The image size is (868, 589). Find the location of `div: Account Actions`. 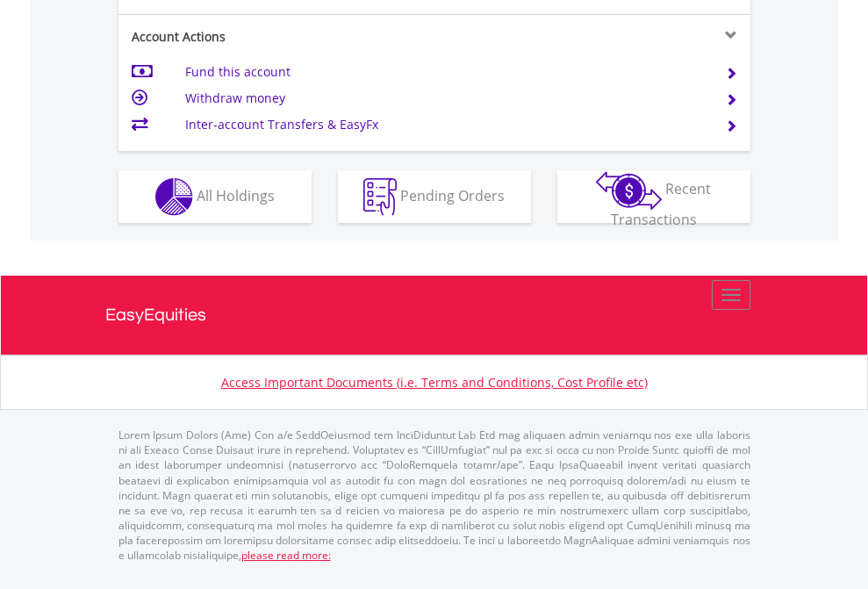

div: Account Actions is located at coordinates (276, 37).